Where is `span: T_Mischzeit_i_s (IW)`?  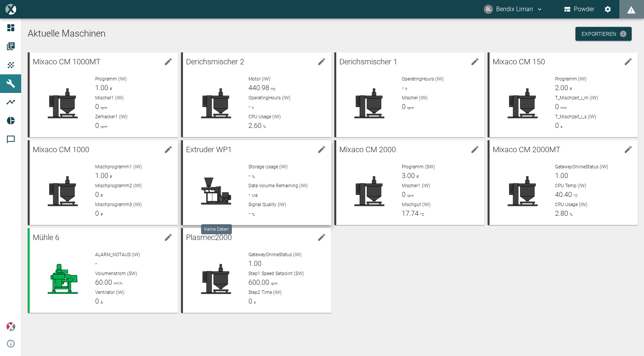 span: T_Mischzeit_i_s (IW) is located at coordinates (576, 117).